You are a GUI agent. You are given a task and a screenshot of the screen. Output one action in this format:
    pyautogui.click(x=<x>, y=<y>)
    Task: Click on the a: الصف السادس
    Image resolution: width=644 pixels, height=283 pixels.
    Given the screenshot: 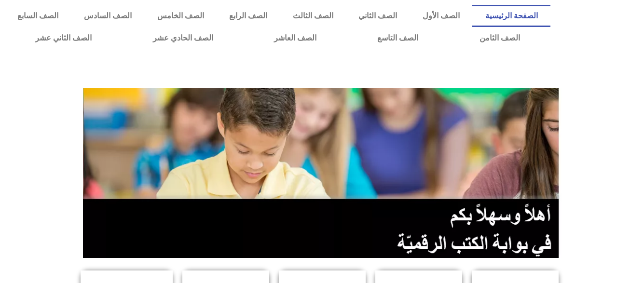 What is the action you would take?
    pyautogui.click(x=108, y=16)
    